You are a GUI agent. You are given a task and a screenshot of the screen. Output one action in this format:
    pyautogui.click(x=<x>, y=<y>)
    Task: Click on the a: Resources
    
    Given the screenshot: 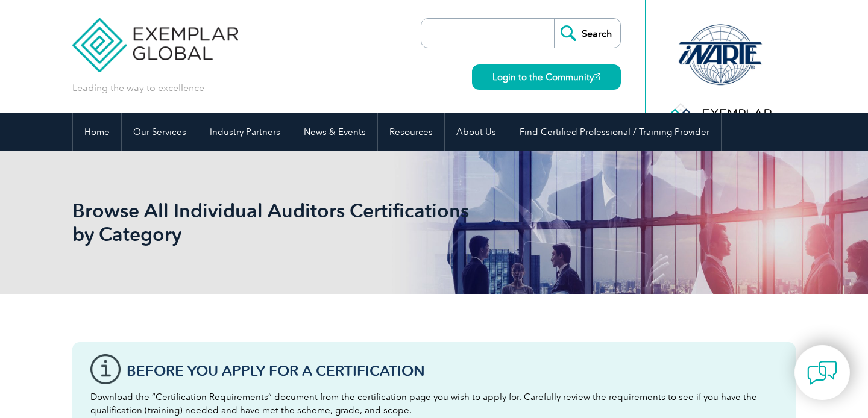 What is the action you would take?
    pyautogui.click(x=411, y=132)
    